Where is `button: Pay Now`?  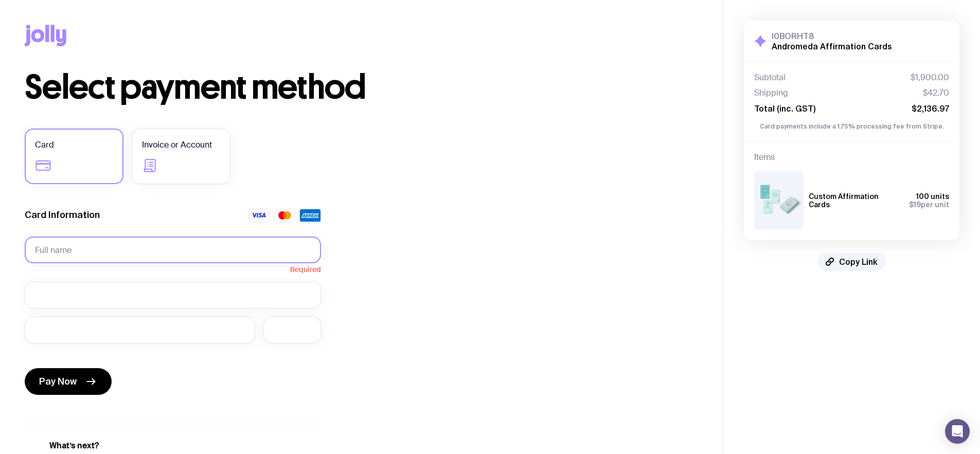
button: Pay Now is located at coordinates (68, 381).